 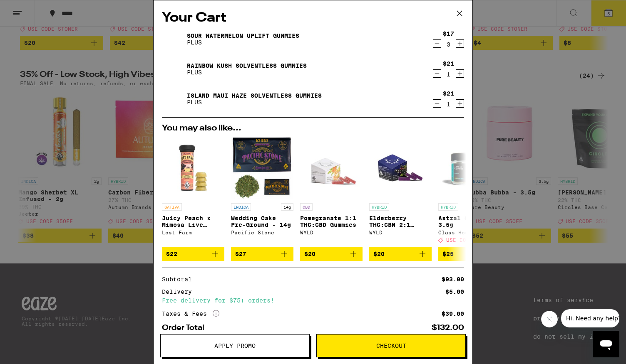 I want to click on p: Astral Cookies - 3.5g, so click(x=469, y=222).